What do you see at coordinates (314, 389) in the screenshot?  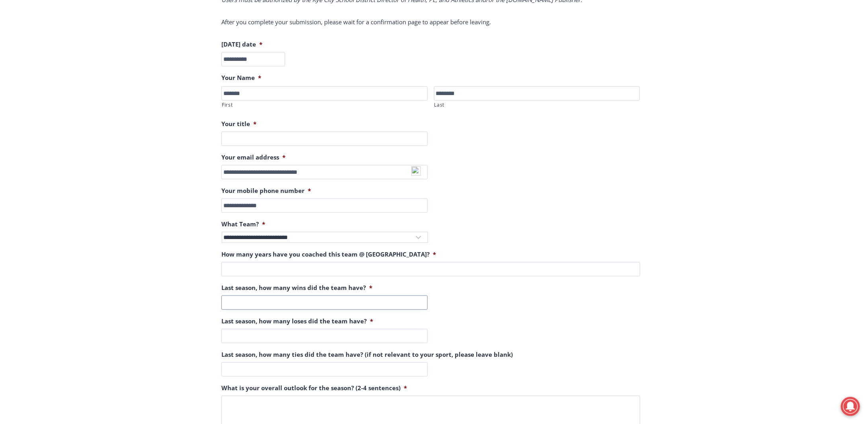 I see `label: What is your overall outlook for the season? (2-4 sentences)` at bounding box center [314, 389].